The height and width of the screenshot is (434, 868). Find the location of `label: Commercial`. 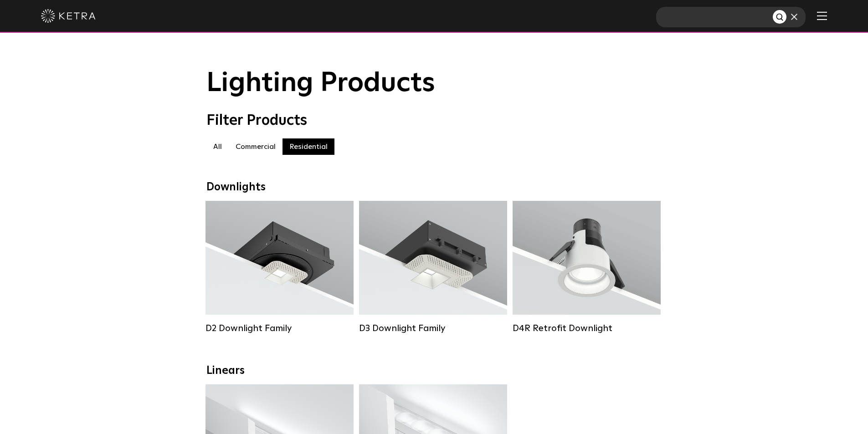

label: Commercial is located at coordinates (255, 147).